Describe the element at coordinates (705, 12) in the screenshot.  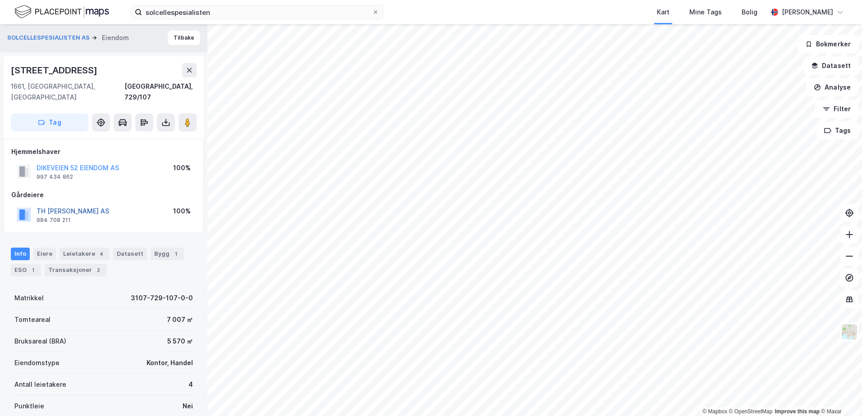
I see `div: Mine Tags` at that location.